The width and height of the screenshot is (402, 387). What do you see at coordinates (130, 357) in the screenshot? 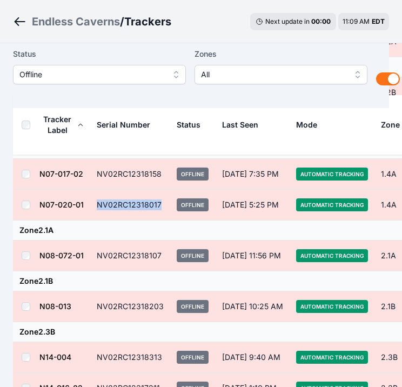
I see `td: NV02RC12318313` at bounding box center [130, 357].